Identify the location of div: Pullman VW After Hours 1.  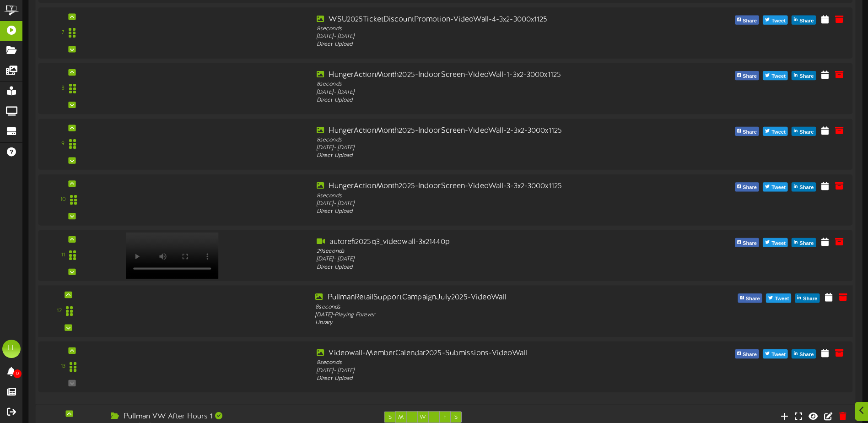
(240, 416).